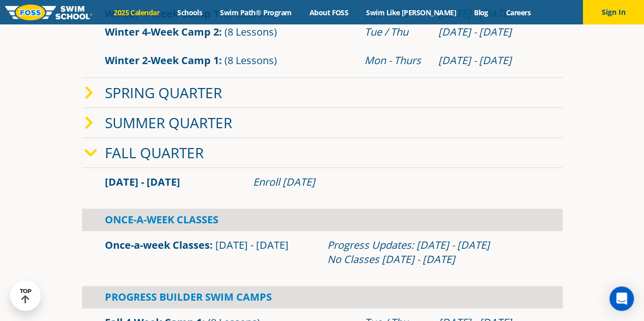 The height and width of the screenshot is (321, 644). Describe the element at coordinates (154, 153) in the screenshot. I see `a: Fall Quarter` at that location.